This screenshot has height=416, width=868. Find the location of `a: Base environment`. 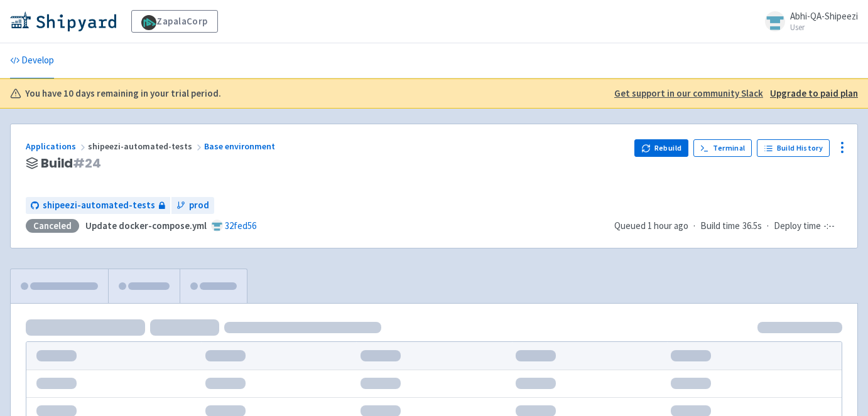

a: Base environment is located at coordinates (241, 147).